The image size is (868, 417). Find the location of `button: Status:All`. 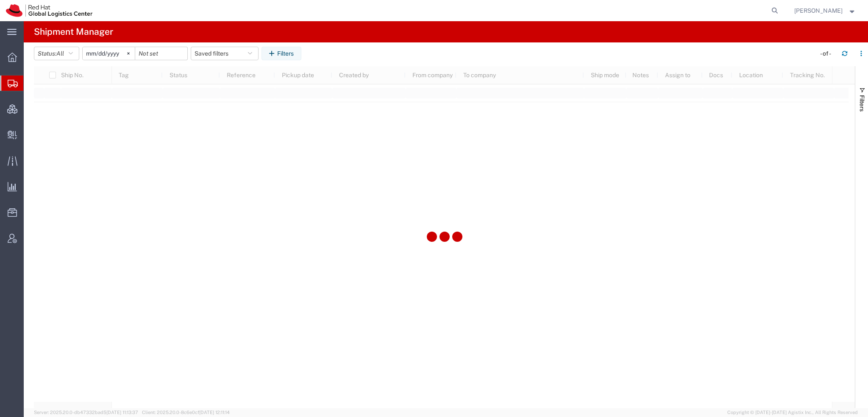

button: Status:All is located at coordinates (56, 53).